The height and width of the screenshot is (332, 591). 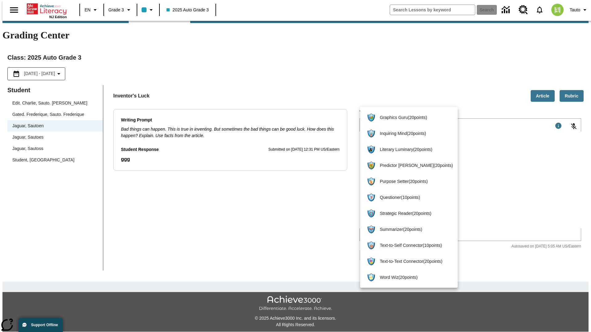 What do you see at coordinates (416, 277) in the screenshot?
I see `span: Word Wiz ( 20 points )` at bounding box center [416, 277].